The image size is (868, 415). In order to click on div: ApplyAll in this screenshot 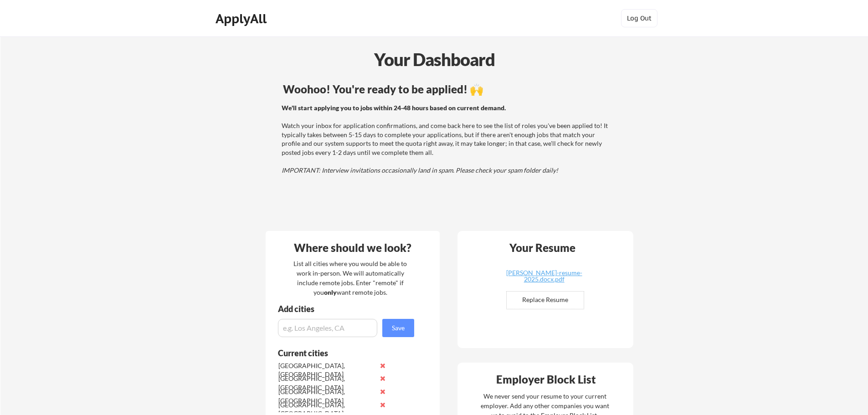, I will do `click(243, 18)`.